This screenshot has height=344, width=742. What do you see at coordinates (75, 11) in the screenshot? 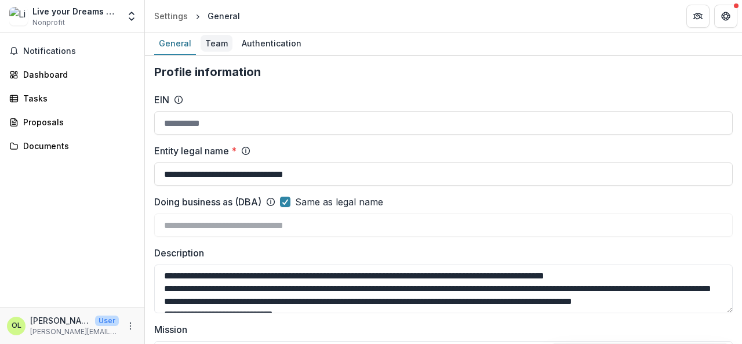
I see `div: Live your Dreams Africa Foundation` at bounding box center [75, 11].